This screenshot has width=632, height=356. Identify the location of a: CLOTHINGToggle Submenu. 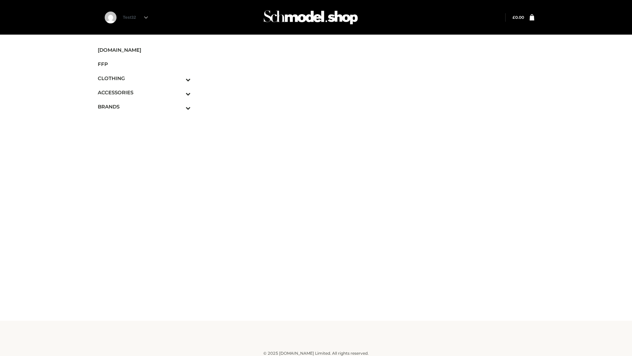
(144, 78).